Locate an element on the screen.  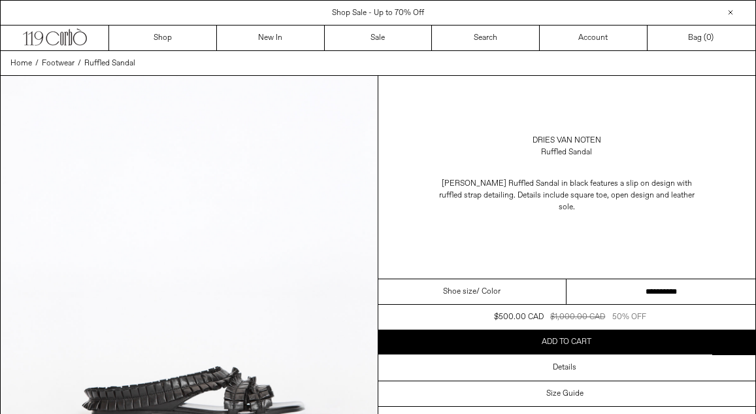
div: 50% OFF is located at coordinates (629, 317).